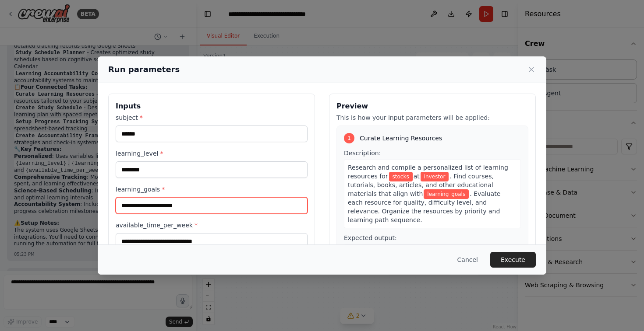  Describe the element at coordinates (211, 118) in the screenshot. I see `label: subject` at that location.